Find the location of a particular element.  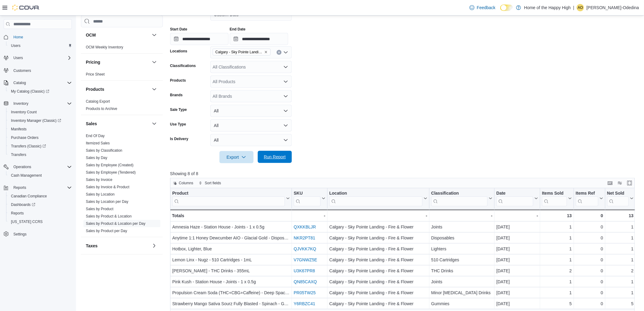

a: Sales by Employee (Tendered) is located at coordinates (111, 172).